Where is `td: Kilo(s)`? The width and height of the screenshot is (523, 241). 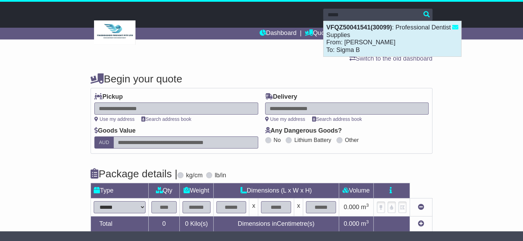 td: Kilo(s) is located at coordinates (196, 224).